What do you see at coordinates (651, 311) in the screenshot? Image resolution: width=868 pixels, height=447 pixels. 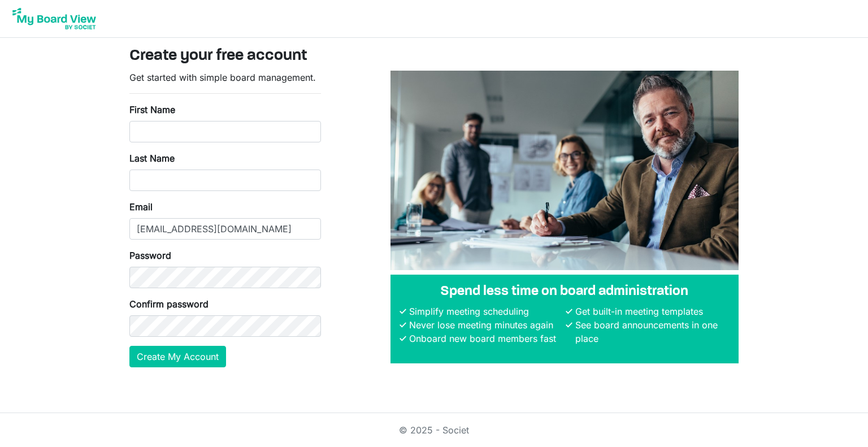 I see `li: Get built-in meeting templates` at bounding box center [651, 311].